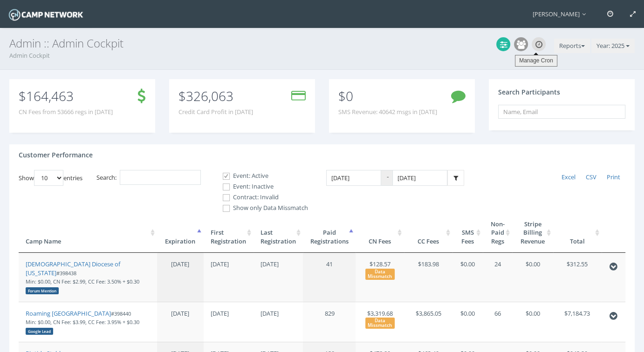 This screenshot has width=644, height=352. Describe the element at coordinates (428, 277) in the screenshot. I see `td: $183.98` at that location.